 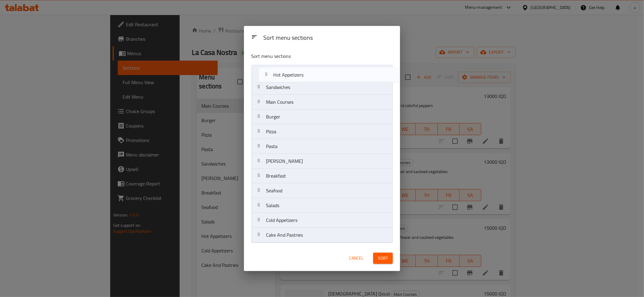 What do you see at coordinates (328, 38) in the screenshot?
I see `div: Sort menu sections` at bounding box center [328, 38].